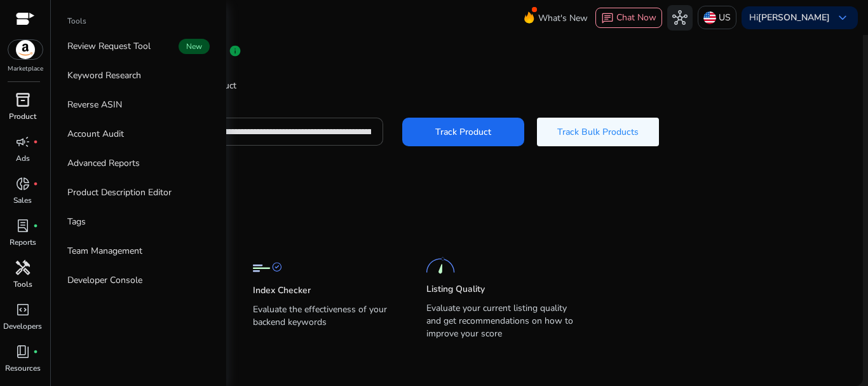 The width and height of the screenshot is (868, 386). I want to click on p: US, so click(725, 17).